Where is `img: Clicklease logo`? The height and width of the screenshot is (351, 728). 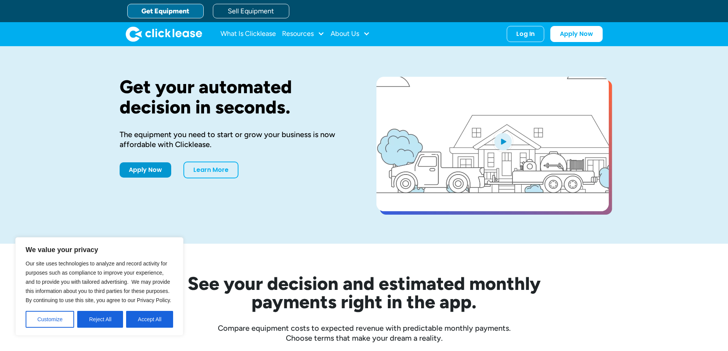 img: Clicklease logo is located at coordinates (164, 34).